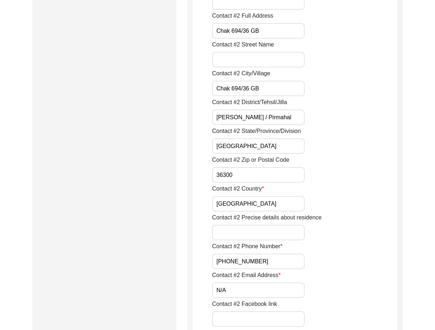 The width and height of the screenshot is (435, 330). Describe the element at coordinates (247, 246) in the screenshot. I see `label: Contact #2 Phone Number` at that location.